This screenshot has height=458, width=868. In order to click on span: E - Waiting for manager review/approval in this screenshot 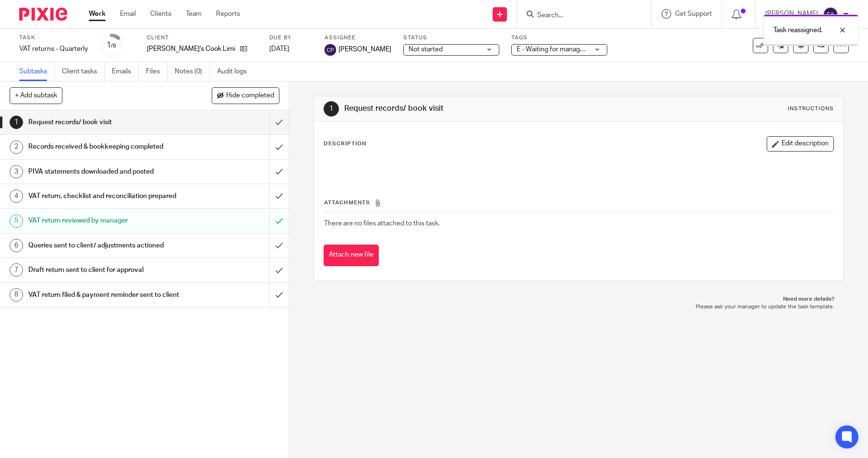, I will do `click(576, 49)`.